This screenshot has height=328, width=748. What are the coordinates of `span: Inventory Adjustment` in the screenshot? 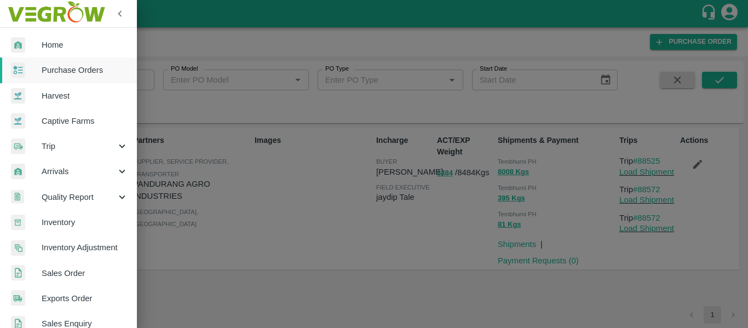 It's located at (85, 247).